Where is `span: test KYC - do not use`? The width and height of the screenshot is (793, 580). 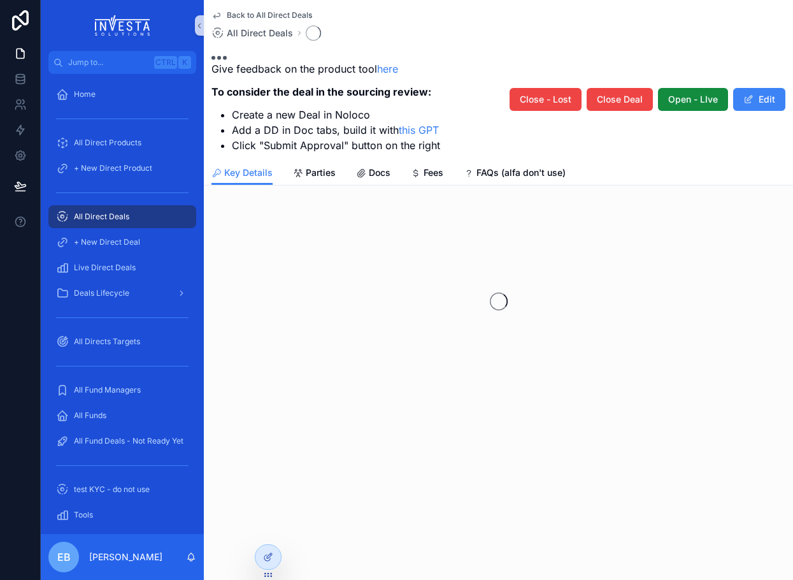
span: test KYC - do not use is located at coordinates (111, 489).